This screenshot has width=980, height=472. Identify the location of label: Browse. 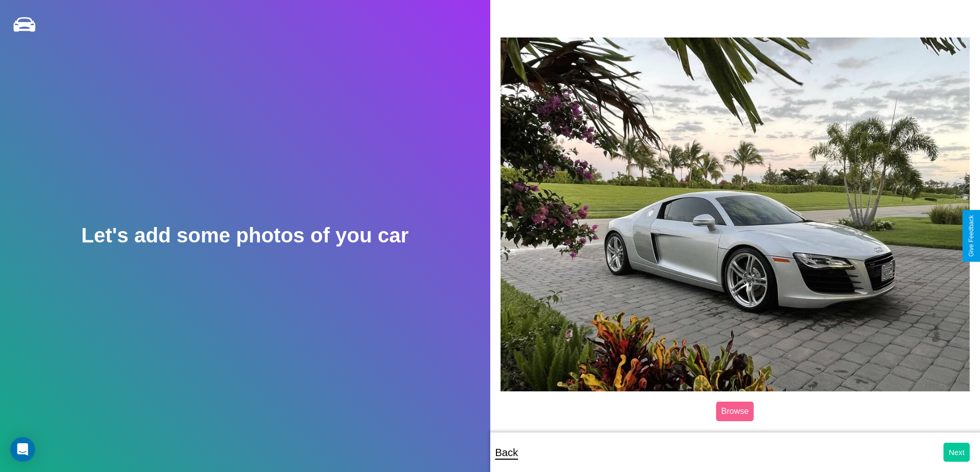
(734, 412).